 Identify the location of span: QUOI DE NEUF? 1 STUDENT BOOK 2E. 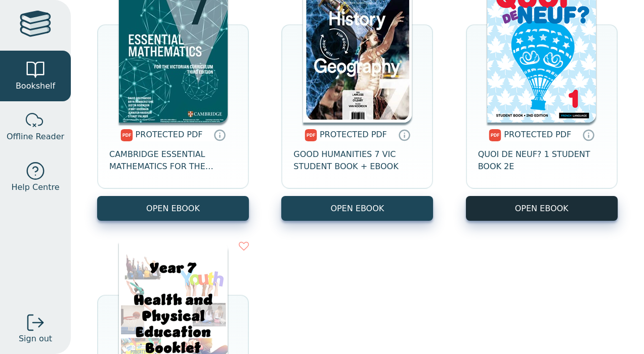
(542, 160).